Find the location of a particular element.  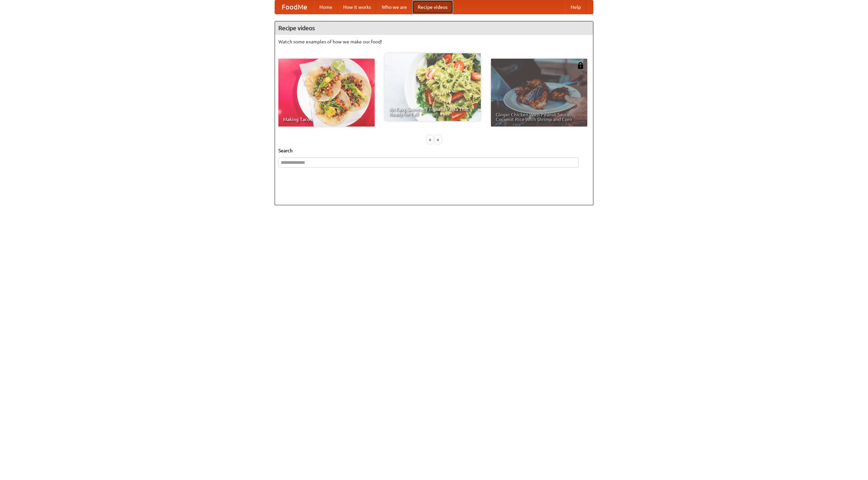

a: Who we are is located at coordinates (394, 7).